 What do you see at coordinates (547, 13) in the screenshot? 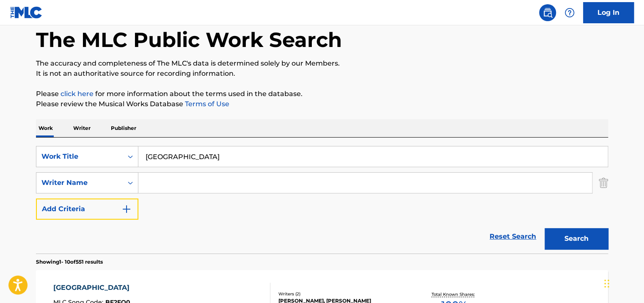
I see `img: search` at bounding box center [547, 13].